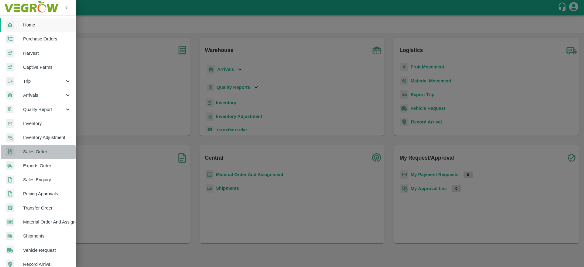 The height and width of the screenshot is (267, 584). Describe the element at coordinates (10, 250) in the screenshot. I see `img: vehicle` at that location.